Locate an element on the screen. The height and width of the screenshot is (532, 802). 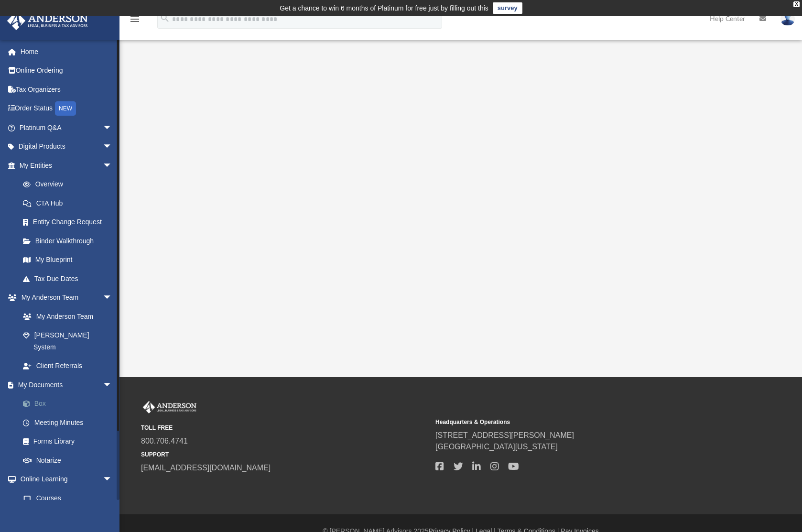
i: search is located at coordinates (165, 18).